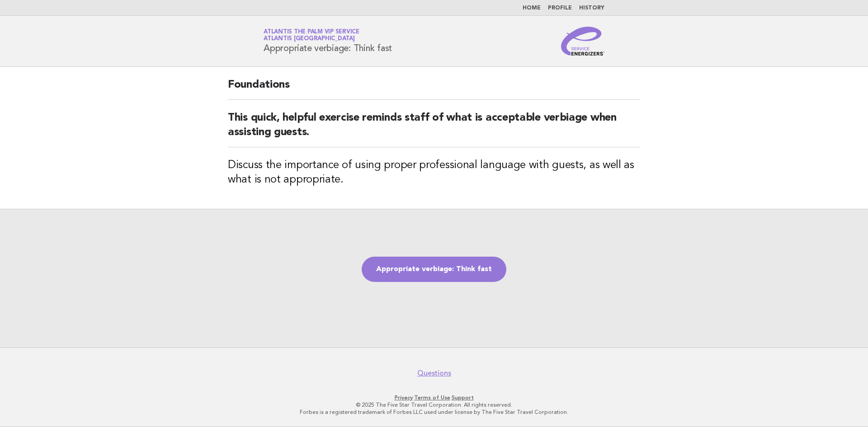  I want to click on h2: This quick, helpful exercise reminds staff of what is acceptable verbiage when assisting guests., so click(434, 128).